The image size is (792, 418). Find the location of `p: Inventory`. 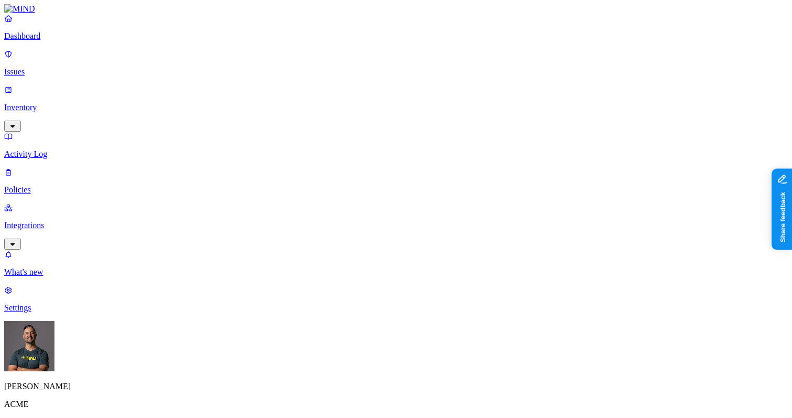

p: Inventory is located at coordinates (396, 107).